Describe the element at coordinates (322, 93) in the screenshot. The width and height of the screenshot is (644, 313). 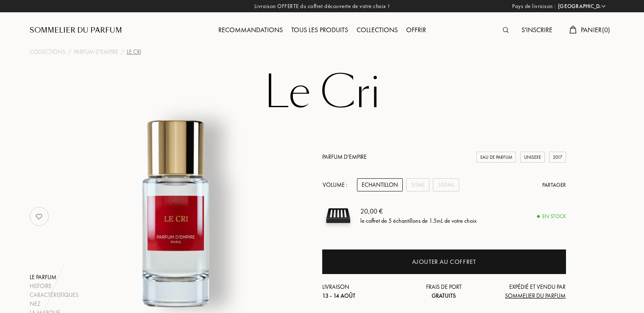
I see `h1: Le Cri` at that location.